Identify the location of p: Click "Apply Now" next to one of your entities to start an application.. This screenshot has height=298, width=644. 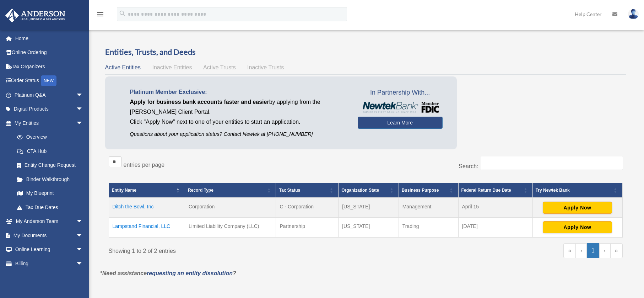
(238, 122).